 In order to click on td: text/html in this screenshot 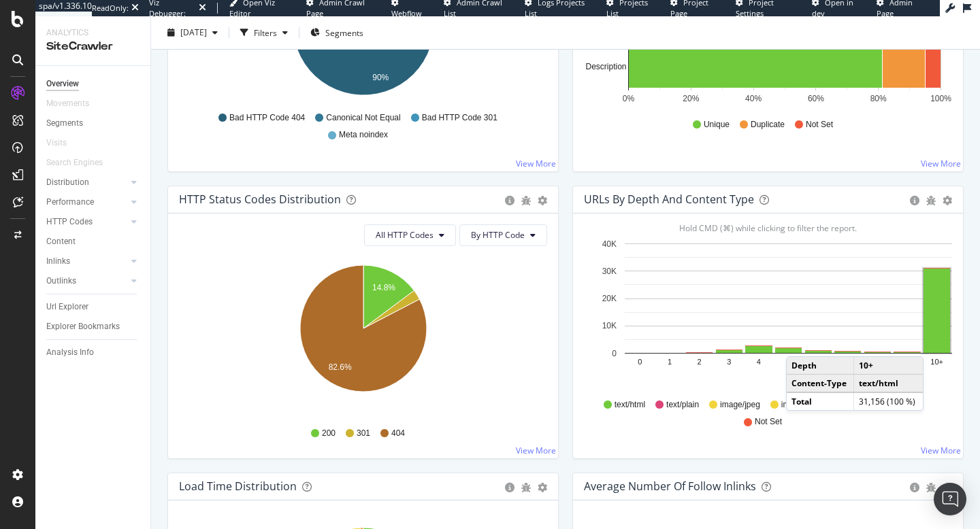, I will do `click(888, 383)`.